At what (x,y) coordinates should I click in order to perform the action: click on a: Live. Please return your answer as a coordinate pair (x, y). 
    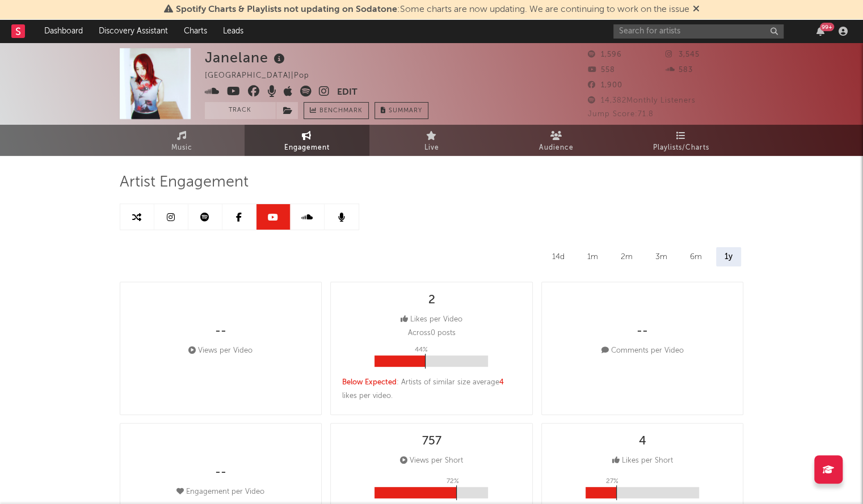
    Looking at the image, I should click on (432, 140).